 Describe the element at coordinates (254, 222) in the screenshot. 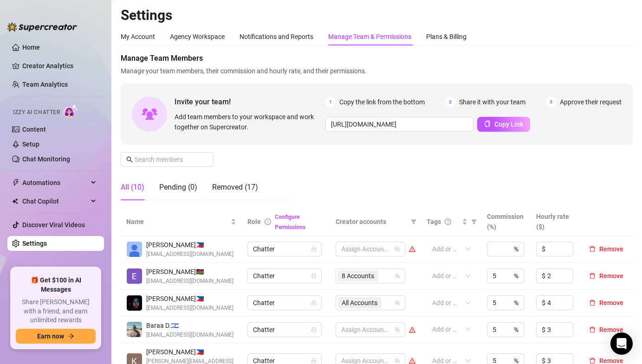

I see `span: Role` at that location.